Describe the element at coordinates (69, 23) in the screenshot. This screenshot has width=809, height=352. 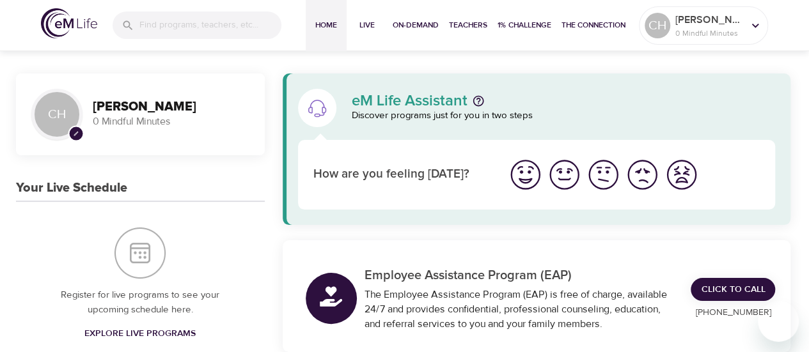
I see `img: logo` at that location.